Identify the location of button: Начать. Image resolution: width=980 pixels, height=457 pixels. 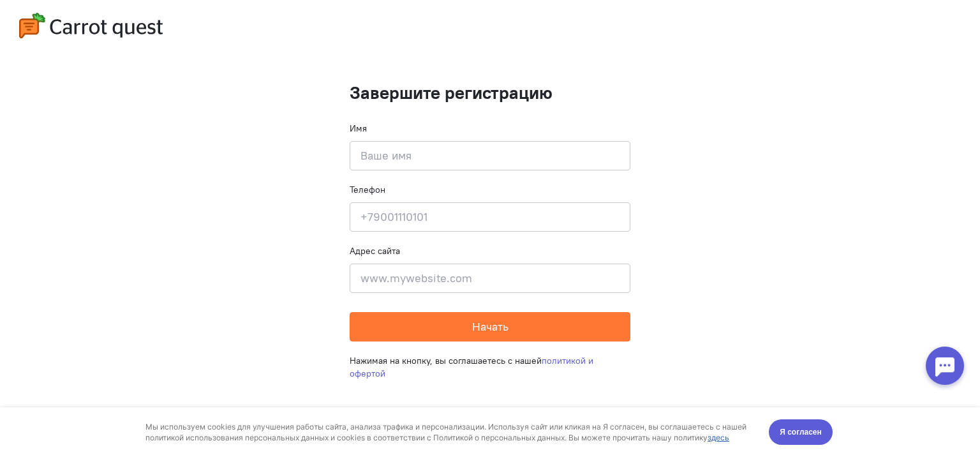
(490, 327).